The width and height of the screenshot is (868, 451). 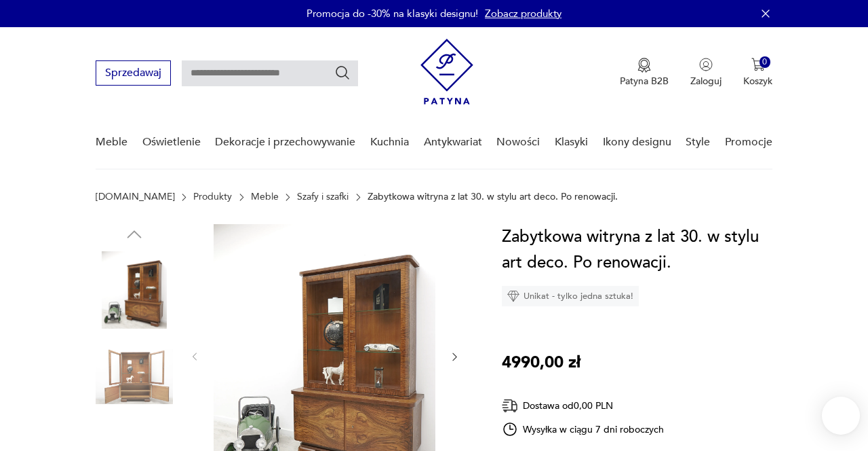 I want to click on div: Unikat - tylko jedna sztuka!, so click(x=570, y=296).